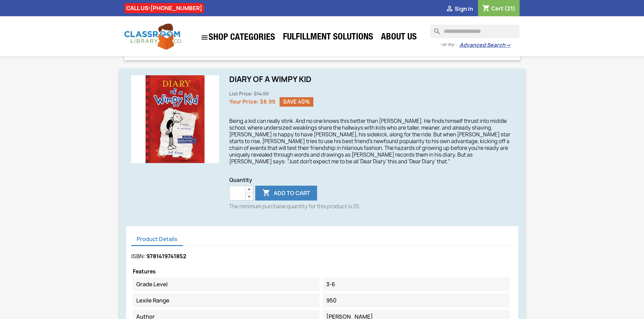 This screenshot has width=644, height=319. What do you see at coordinates (226, 301) in the screenshot?
I see `dt: Lexile Range` at bounding box center [226, 301].